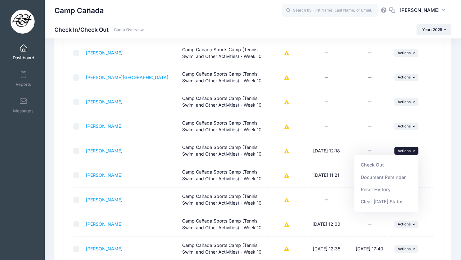 Image resolution: width=461 pixels, height=260 pixels. I want to click on h1: Camp Cañada, so click(79, 11).